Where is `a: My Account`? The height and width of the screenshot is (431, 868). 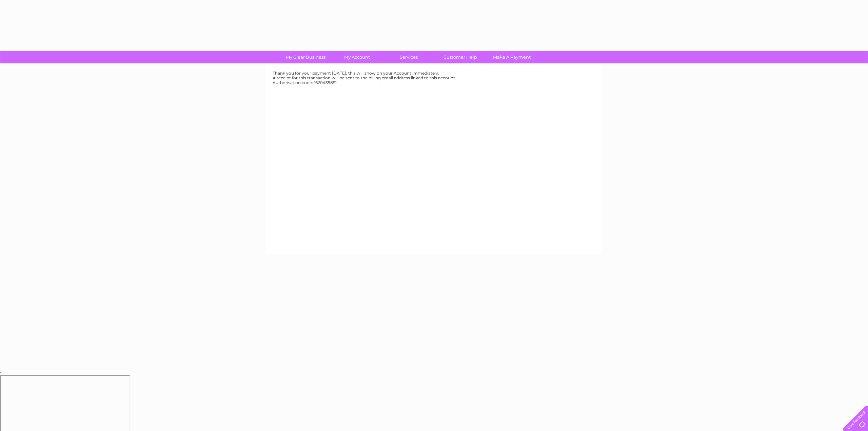 a: My Account is located at coordinates (357, 57).